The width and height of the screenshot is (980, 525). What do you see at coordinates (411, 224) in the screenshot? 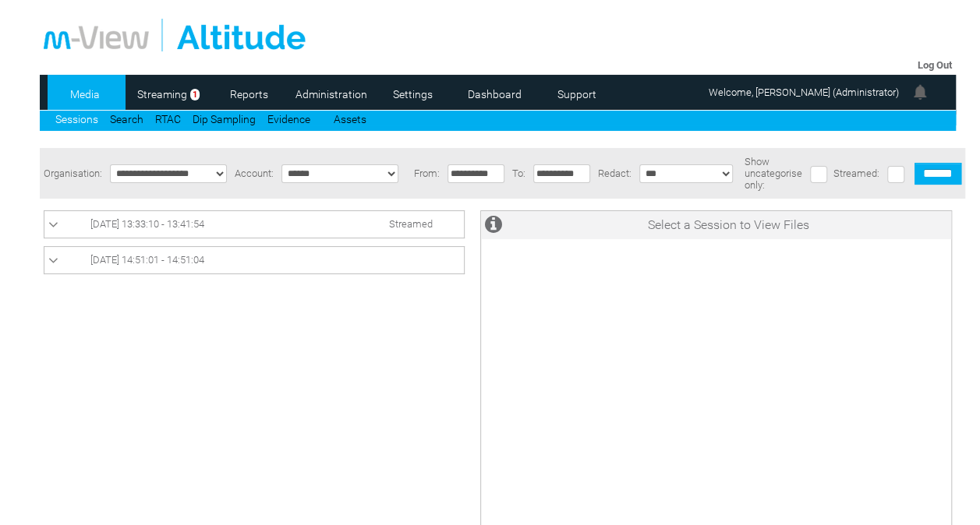
I see `span: Streamed` at bounding box center [411, 224].